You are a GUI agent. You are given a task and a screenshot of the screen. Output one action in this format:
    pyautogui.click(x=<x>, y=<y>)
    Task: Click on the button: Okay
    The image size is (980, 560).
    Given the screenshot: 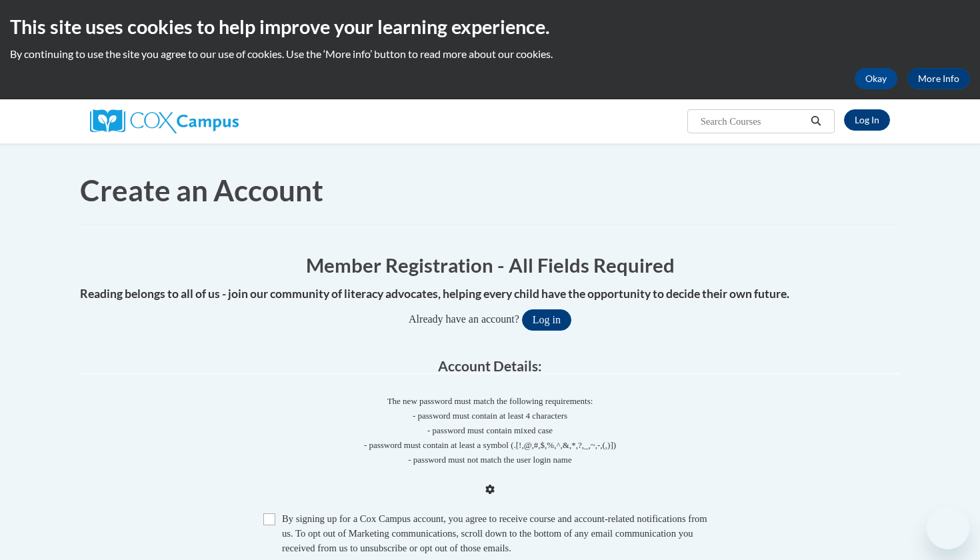 What is the action you would take?
    pyautogui.click(x=876, y=78)
    